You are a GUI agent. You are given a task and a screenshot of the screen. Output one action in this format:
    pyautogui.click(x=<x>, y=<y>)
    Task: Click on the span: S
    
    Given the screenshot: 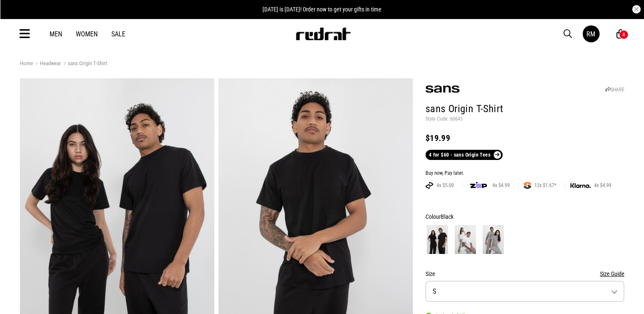 What is the action you would take?
    pyautogui.click(x=435, y=291)
    